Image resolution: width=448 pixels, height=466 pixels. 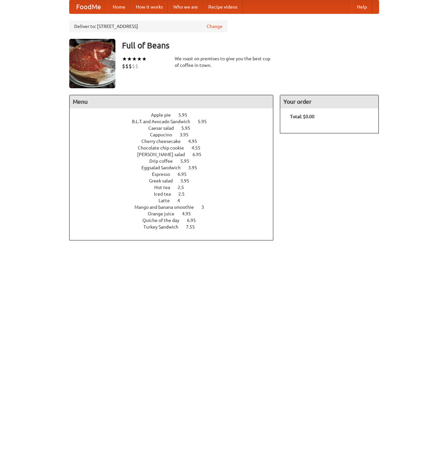 I want to click on span: Iced tea, so click(x=165, y=194).